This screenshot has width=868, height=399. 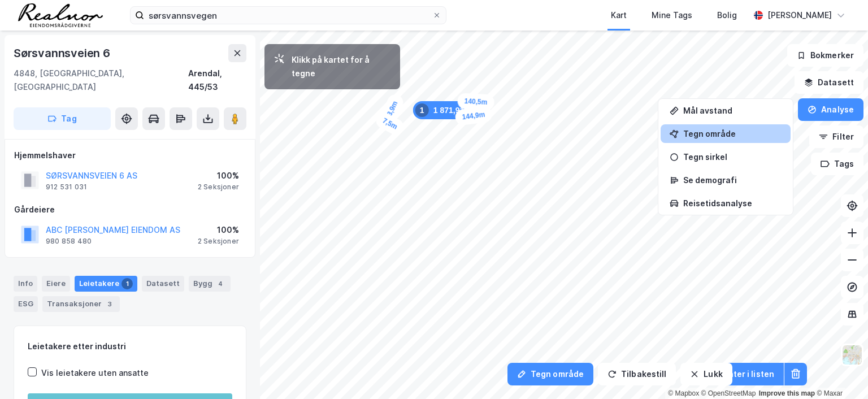 What do you see at coordinates (836, 137) in the screenshot?
I see `button: Filter` at bounding box center [836, 137].